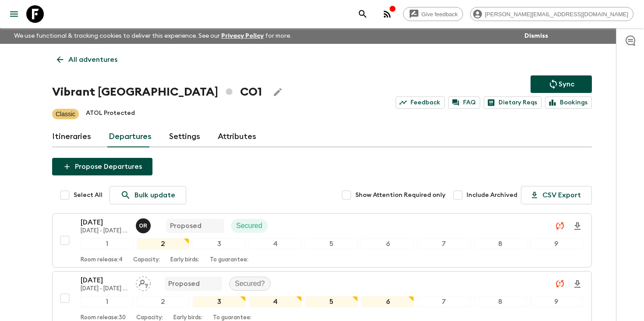  I want to click on div: Secured, so click(249, 226).